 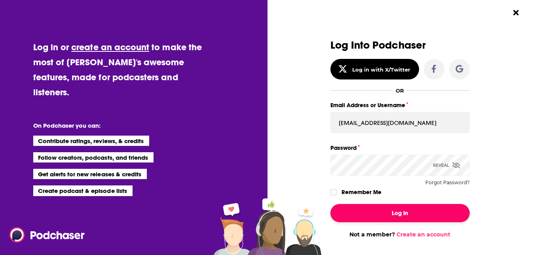 What do you see at coordinates (400, 213) in the screenshot?
I see `button: Log In` at bounding box center [400, 213].